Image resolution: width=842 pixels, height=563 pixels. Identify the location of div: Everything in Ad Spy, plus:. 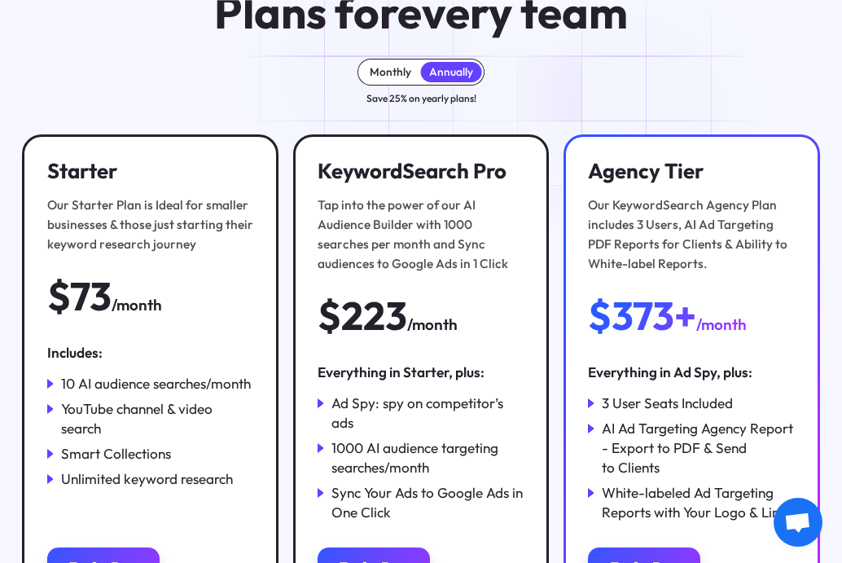
(692, 372).